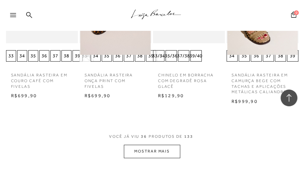 The image size is (304, 179). Describe the element at coordinates (152, 151) in the screenshot. I see `button: MOSTRAR MAIS` at that location.